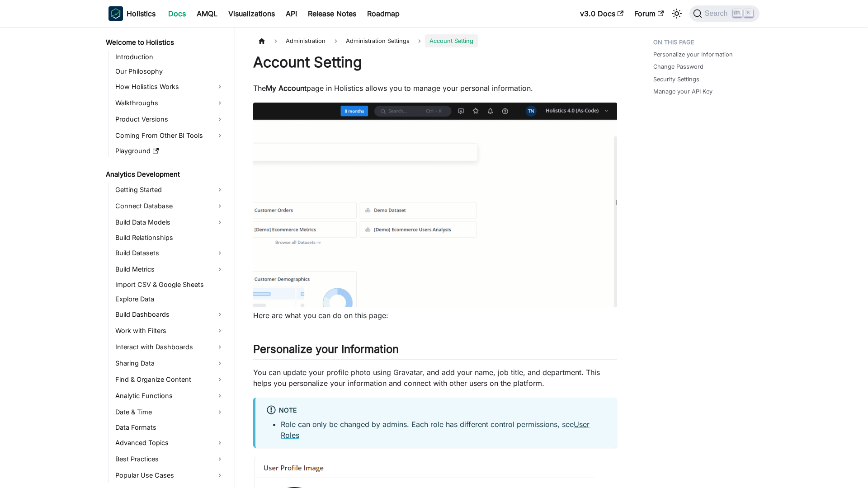 The width and height of the screenshot is (868, 488). I want to click on a: Visualizations, so click(251, 13).